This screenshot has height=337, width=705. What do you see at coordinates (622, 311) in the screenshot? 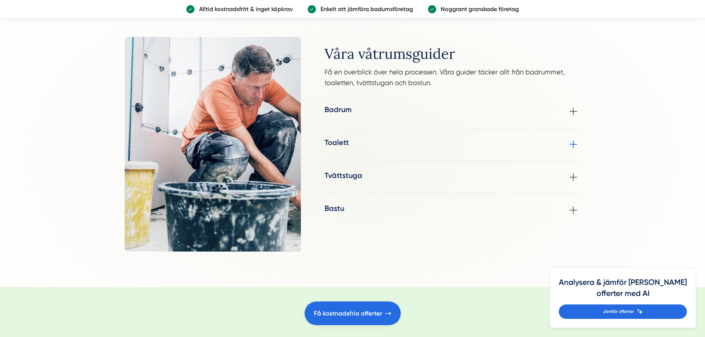
I see `a: Jämför offerter` at bounding box center [622, 311].